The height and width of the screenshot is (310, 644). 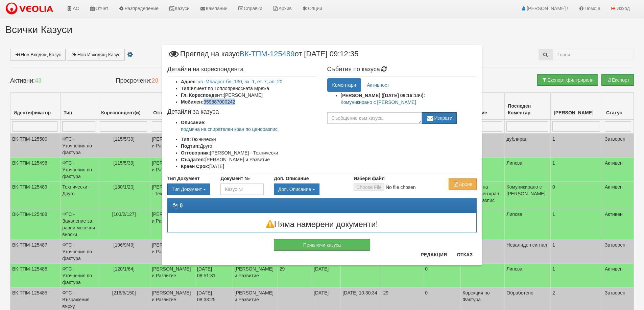 What do you see at coordinates (249, 139) in the screenshot?
I see `li: Технически` at bounding box center [249, 139].